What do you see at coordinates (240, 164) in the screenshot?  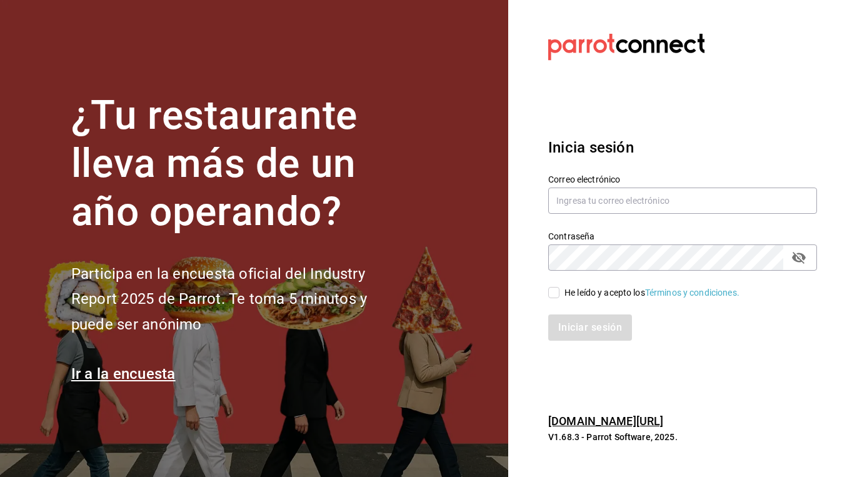 I see `h1: ¿Tu restaurante lleva más de un año operando?` at bounding box center [240, 164].